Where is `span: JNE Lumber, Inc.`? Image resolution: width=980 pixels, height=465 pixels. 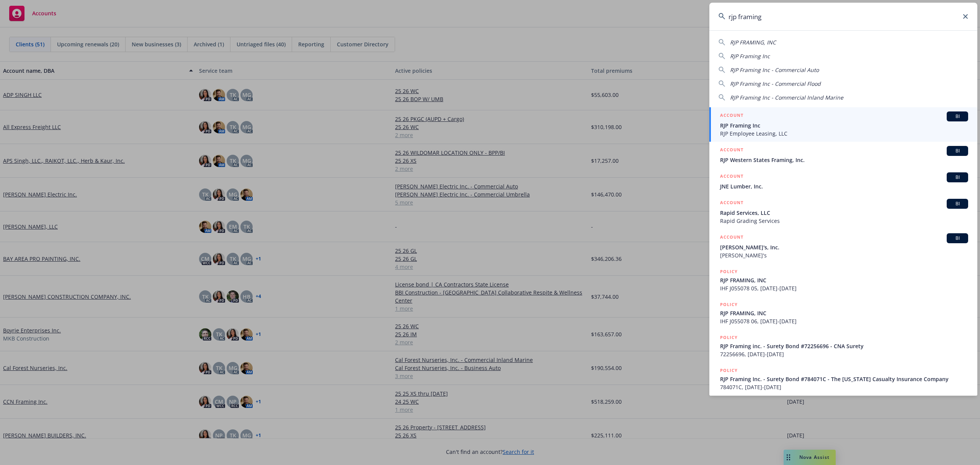 span: JNE Lumber, Inc. is located at coordinates (844, 186).